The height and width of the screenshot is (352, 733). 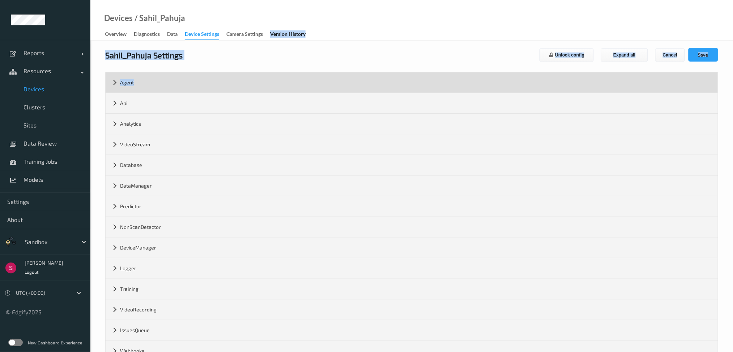 What do you see at coordinates (144, 55) in the screenshot?
I see `div: Sahil_Pahuja Settings` at bounding box center [144, 55].